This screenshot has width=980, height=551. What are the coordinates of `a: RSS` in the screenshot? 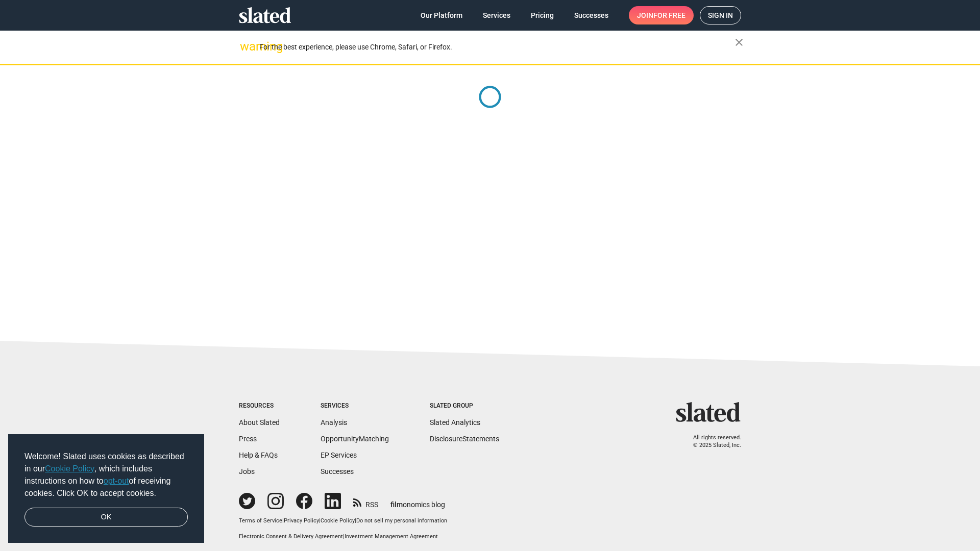 It's located at (365, 501).